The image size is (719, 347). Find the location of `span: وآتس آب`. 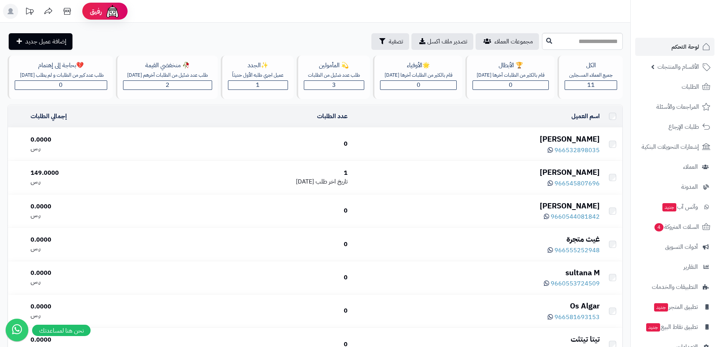

span: وآتس آب is located at coordinates (680, 207).